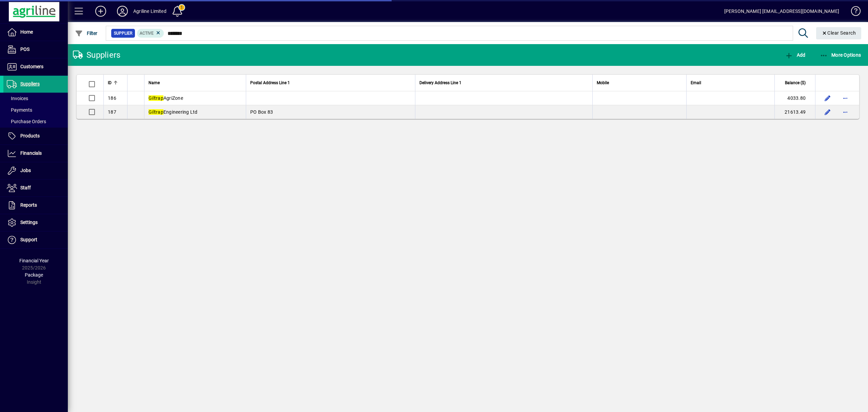 The width and height of the screenshot is (868, 412). What do you see at coordinates (36, 66) in the screenshot?
I see `a: Customers` at bounding box center [36, 66].